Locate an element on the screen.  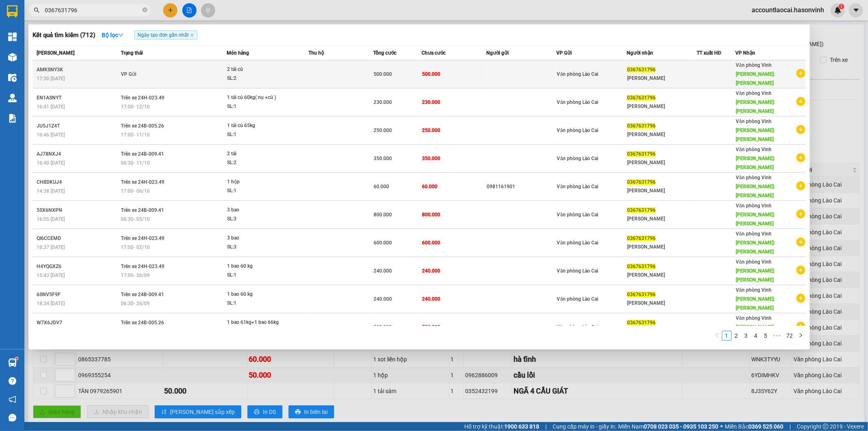
span: VP Gửi is located at coordinates (565, 53).